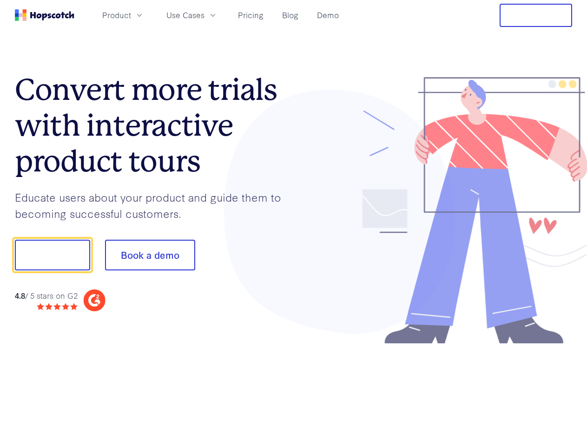 This screenshot has width=587, height=446. I want to click on a: Home, so click(45, 15).